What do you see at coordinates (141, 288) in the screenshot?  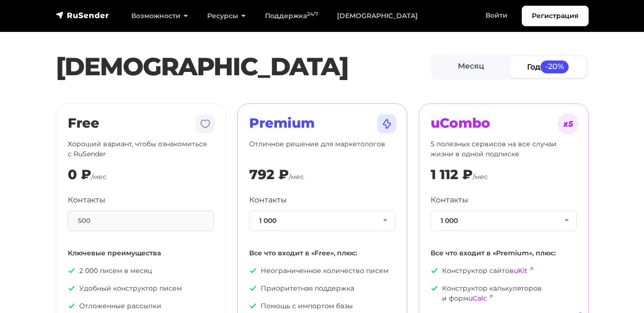 I see `p: Удобный конструктор писем` at bounding box center [141, 288].